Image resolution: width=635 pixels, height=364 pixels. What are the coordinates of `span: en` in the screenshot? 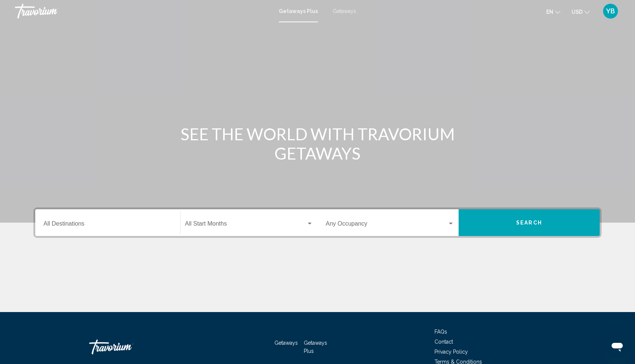 It's located at (550, 12).